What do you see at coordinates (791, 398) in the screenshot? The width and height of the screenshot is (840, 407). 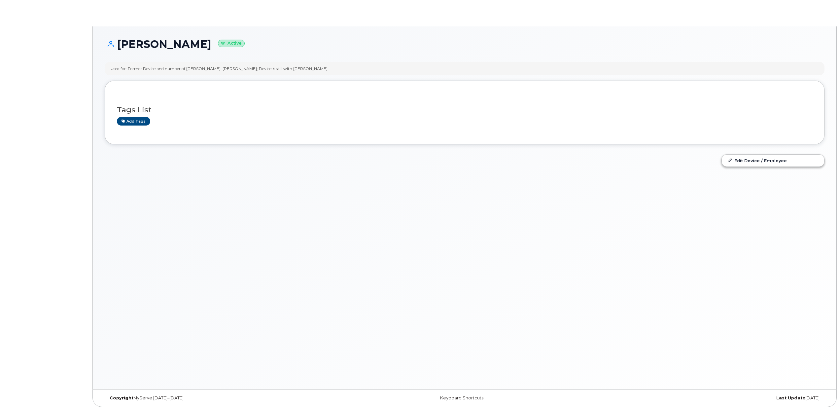 I see `strong: Last Update` at bounding box center [791, 398].